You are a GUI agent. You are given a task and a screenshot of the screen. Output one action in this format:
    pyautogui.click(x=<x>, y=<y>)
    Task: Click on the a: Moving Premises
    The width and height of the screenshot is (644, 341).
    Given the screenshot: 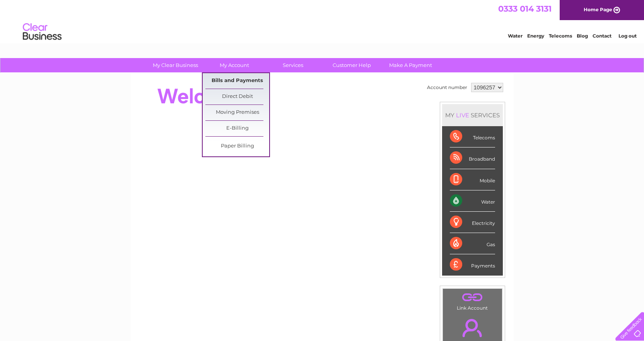 What is the action you would take?
    pyautogui.click(x=237, y=113)
    